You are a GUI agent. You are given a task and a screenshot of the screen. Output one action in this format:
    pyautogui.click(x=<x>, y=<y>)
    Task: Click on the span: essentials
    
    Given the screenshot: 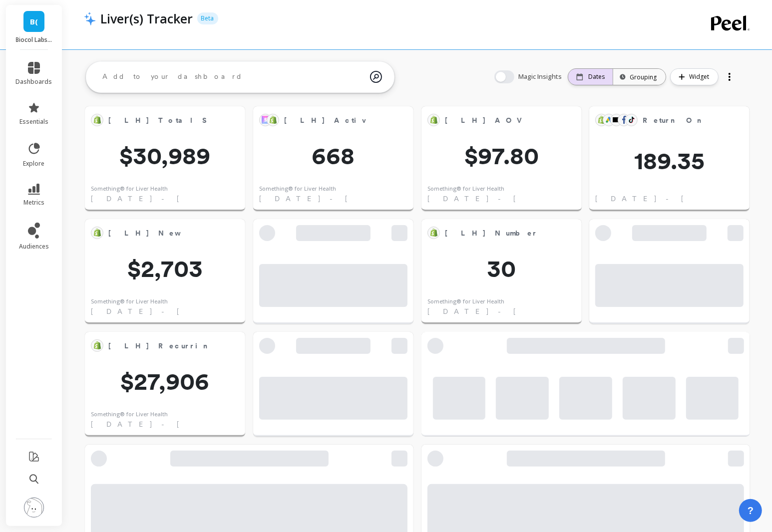 What is the action you would take?
    pyautogui.click(x=34, y=122)
    